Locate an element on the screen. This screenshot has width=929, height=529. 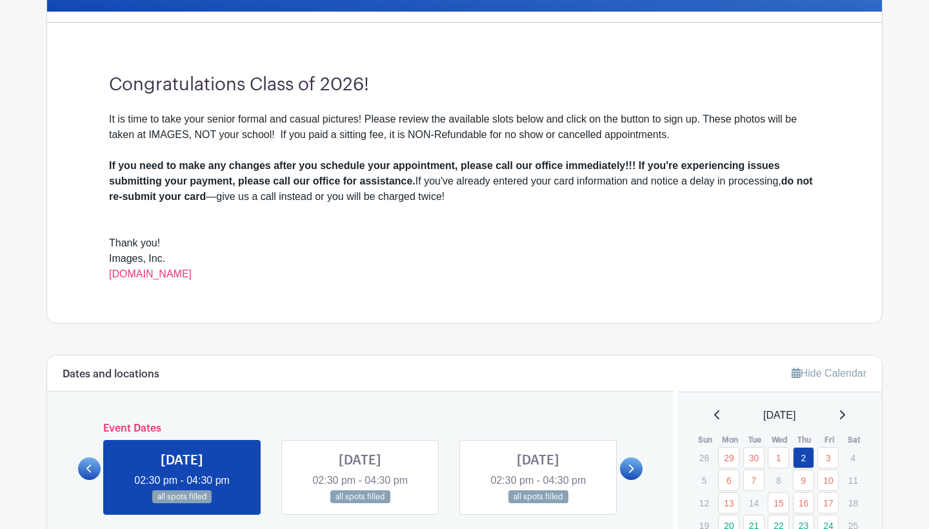
th: Thu is located at coordinates (805, 440).